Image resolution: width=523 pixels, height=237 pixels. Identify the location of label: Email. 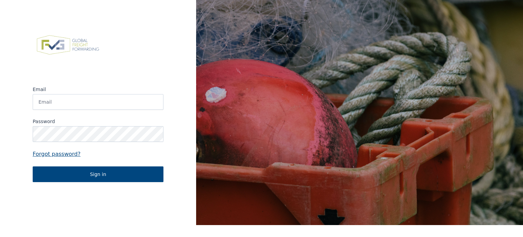
(98, 89).